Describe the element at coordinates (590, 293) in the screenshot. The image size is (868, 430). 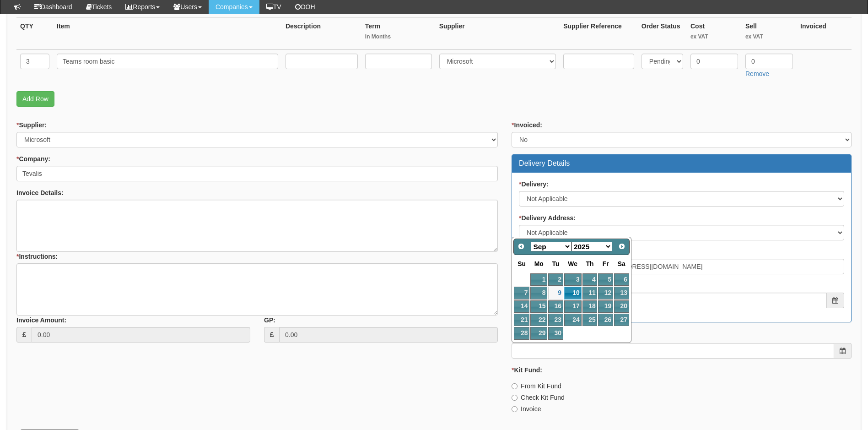
I see `a: 11` at that location.